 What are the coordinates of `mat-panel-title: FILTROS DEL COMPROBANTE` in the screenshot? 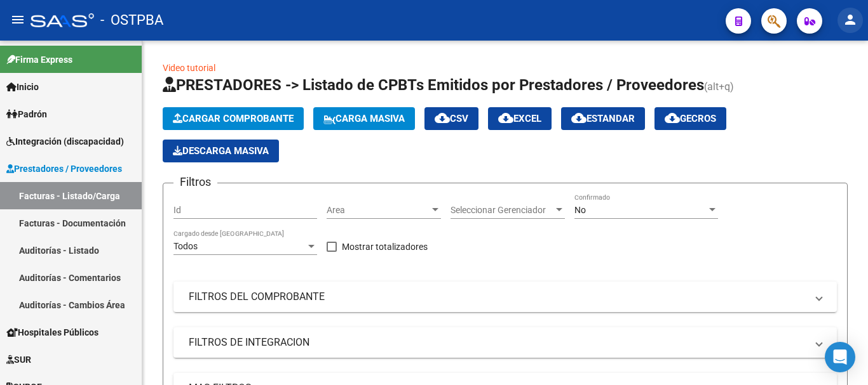 It's located at (498, 297).